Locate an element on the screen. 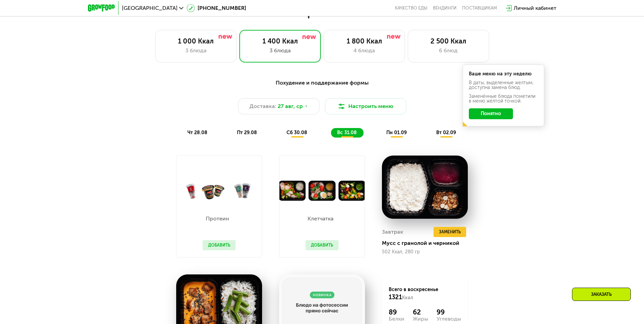 The width and height of the screenshot is (644, 324). div: Ваше меню на эту неделю is located at coordinates (504, 74).